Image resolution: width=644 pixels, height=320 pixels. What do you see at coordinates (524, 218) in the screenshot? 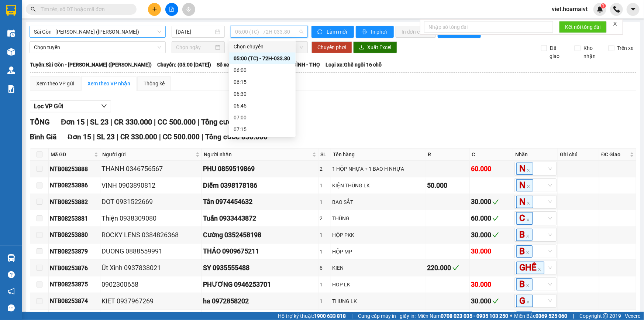
I see `span: C` at bounding box center [524, 218].